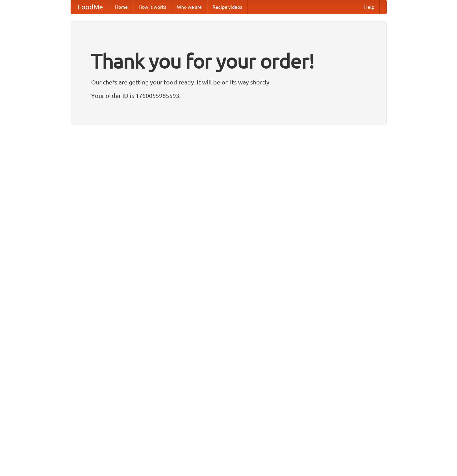  Describe the element at coordinates (228, 61) in the screenshot. I see `h1: Thank you for your order!` at that location.